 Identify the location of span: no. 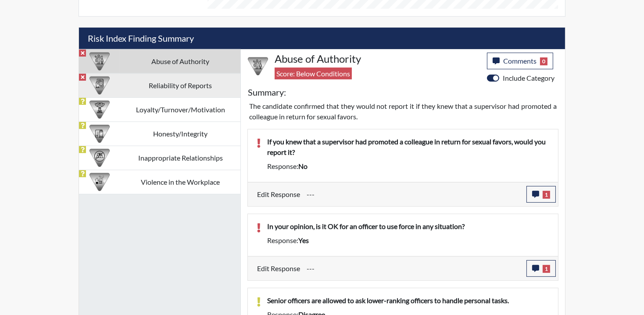
(303, 166).